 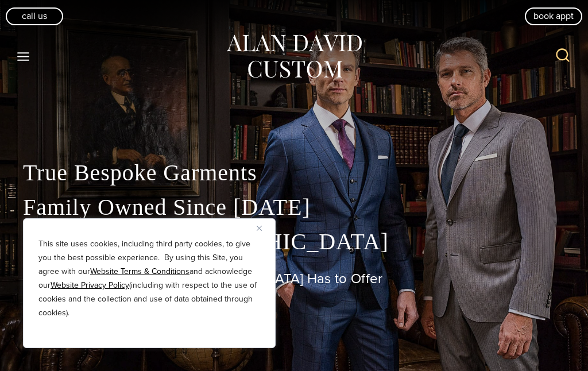 What do you see at coordinates (563, 56) in the screenshot?
I see `button: View Search Form` at bounding box center [563, 56].